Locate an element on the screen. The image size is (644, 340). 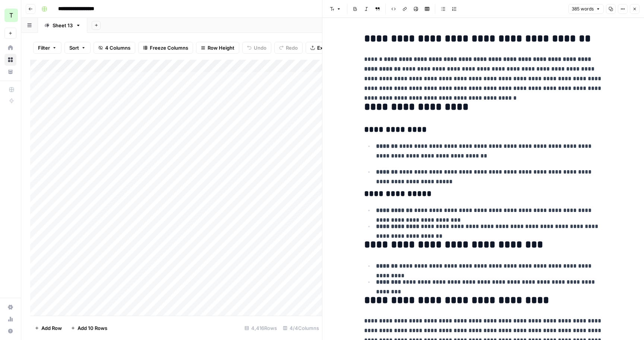
div: 4,416 Rows is located at coordinates (261, 328).